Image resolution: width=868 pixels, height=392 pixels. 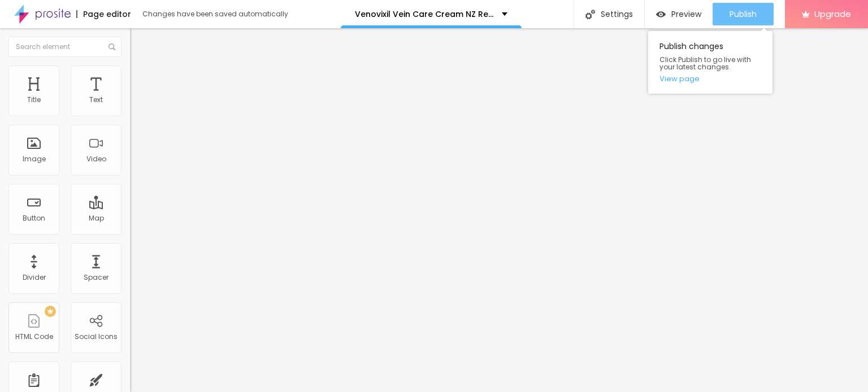 What do you see at coordinates (710, 62) in the screenshot?
I see `div: Publish changes` at bounding box center [710, 62].